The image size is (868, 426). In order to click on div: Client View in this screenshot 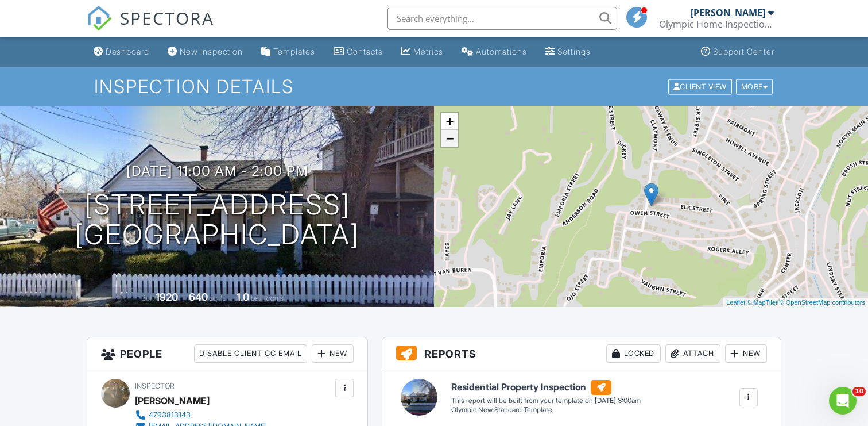, I will do `click(700, 86)`.